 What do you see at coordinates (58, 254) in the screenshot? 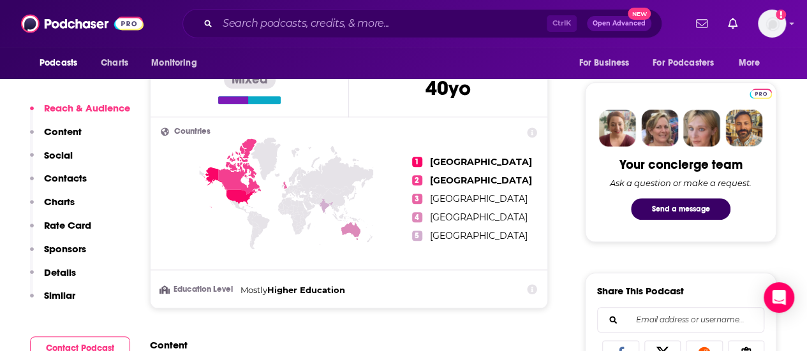
I see `button: Sponsors` at bounding box center [58, 254].